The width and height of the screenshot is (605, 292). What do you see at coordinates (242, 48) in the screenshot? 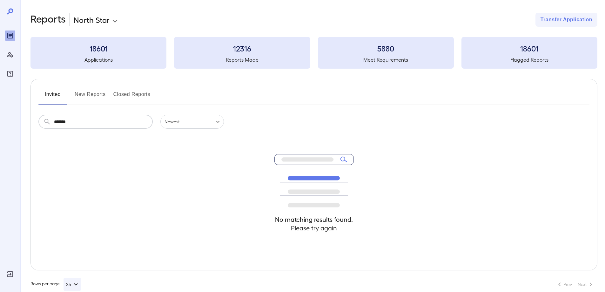
I see `h3: 12316` at bounding box center [242, 48].